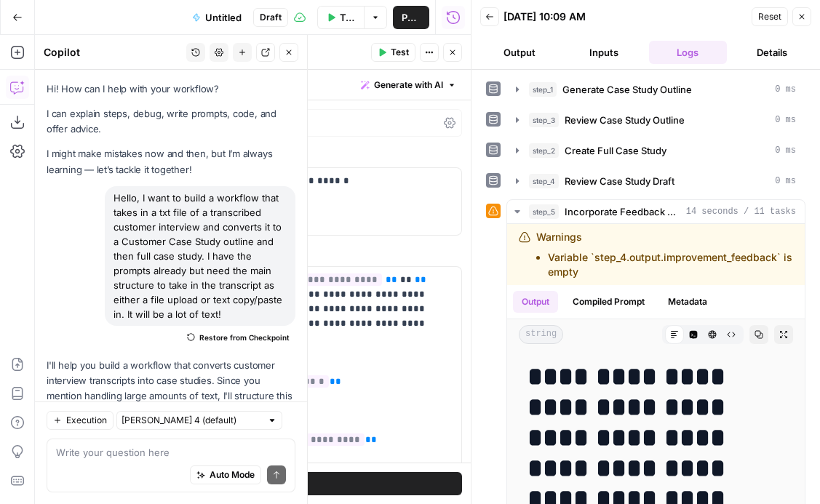 The image size is (820, 504). What do you see at coordinates (192, 420) in the screenshot?
I see `input: Claude Sonnet 4 (default)` at bounding box center [192, 420].